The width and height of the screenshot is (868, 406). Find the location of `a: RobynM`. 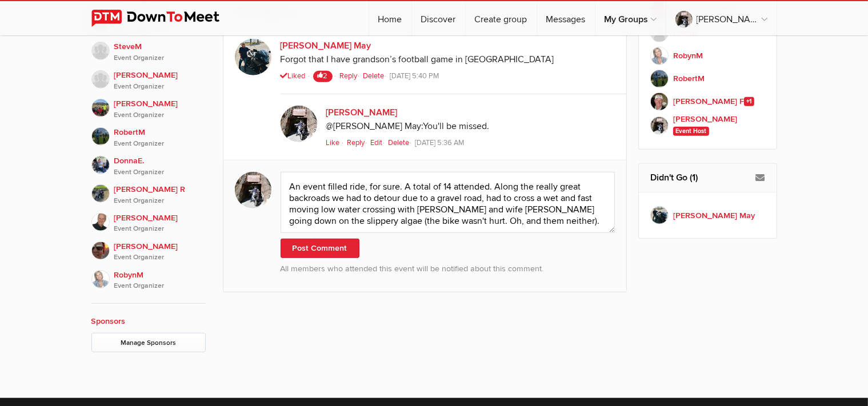

a: RobynM is located at coordinates (707, 56).